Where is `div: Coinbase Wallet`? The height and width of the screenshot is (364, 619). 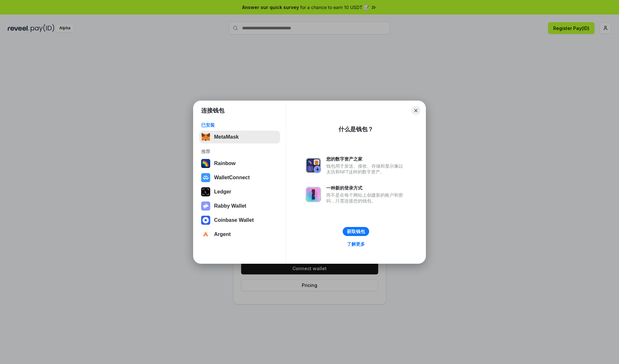
div: Coinbase Wallet is located at coordinates (234, 220).